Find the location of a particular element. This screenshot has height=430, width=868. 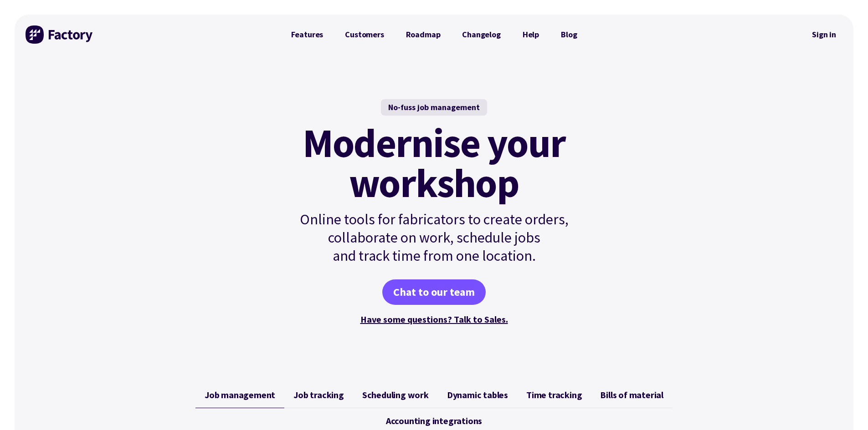

a: Help is located at coordinates (531, 35).